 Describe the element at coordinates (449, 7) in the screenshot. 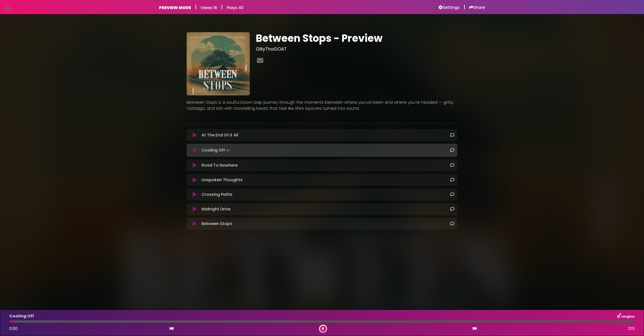

I see `a: Settings` at that location.